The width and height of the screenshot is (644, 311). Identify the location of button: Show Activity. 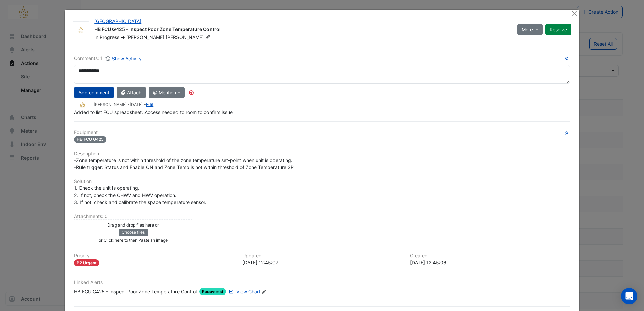
(124, 58).